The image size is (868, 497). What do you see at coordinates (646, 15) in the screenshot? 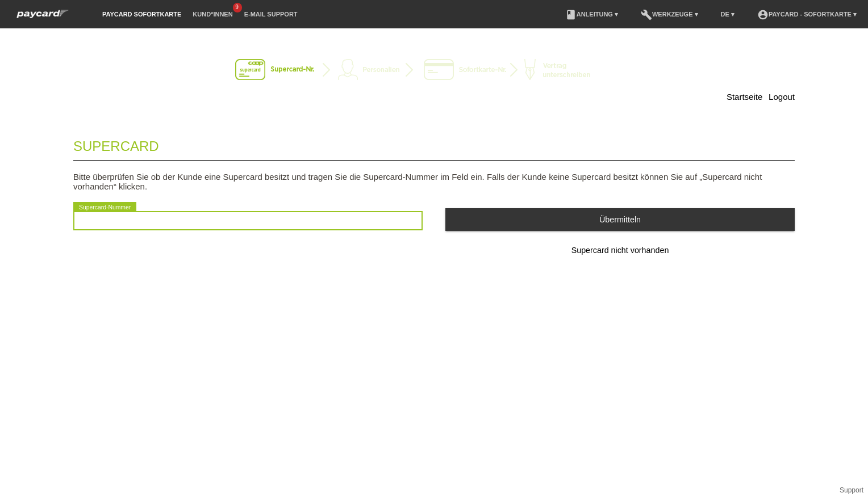
I see `i: build` at bounding box center [646, 15].